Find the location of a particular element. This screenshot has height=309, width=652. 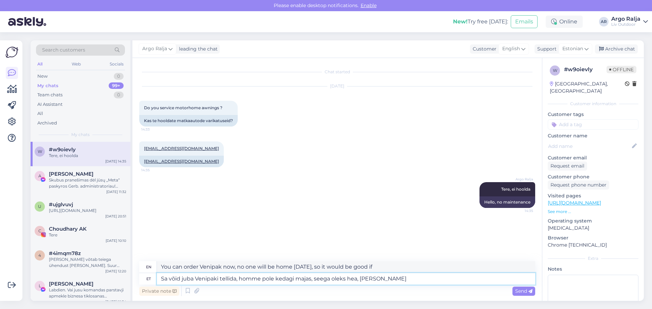

div: en is located at coordinates (149, 267).